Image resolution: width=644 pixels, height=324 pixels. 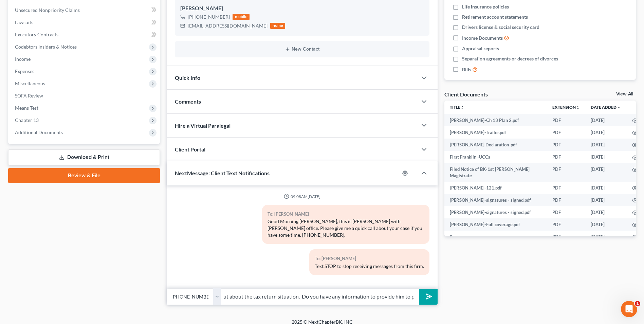 I want to click on span: NextMessage: Client Text Notifications, so click(x=222, y=173).